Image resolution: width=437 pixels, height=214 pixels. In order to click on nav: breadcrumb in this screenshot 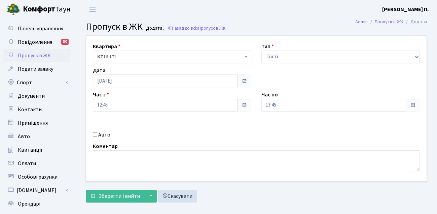, I will do `click(391, 22)`.